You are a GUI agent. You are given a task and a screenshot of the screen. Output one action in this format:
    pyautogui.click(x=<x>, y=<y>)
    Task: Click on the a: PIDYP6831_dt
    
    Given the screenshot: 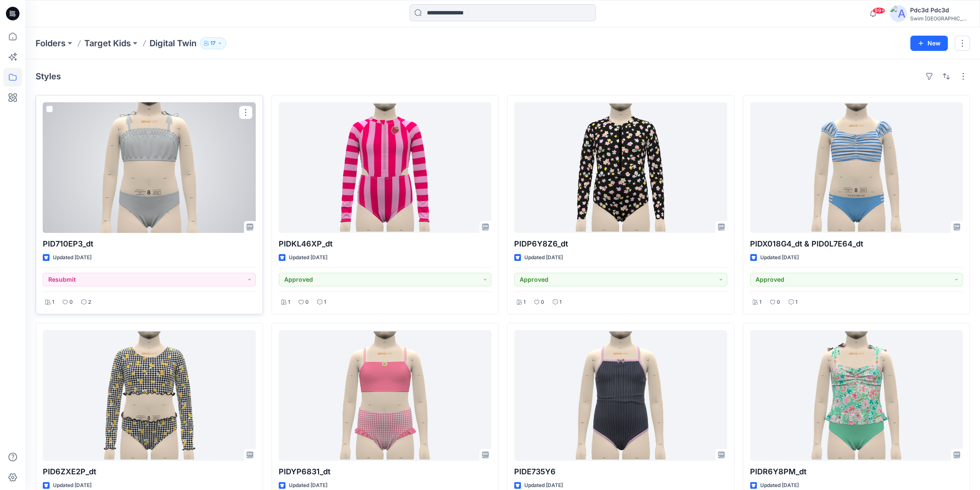 What is the action you would take?
    pyautogui.click(x=385, y=395)
    